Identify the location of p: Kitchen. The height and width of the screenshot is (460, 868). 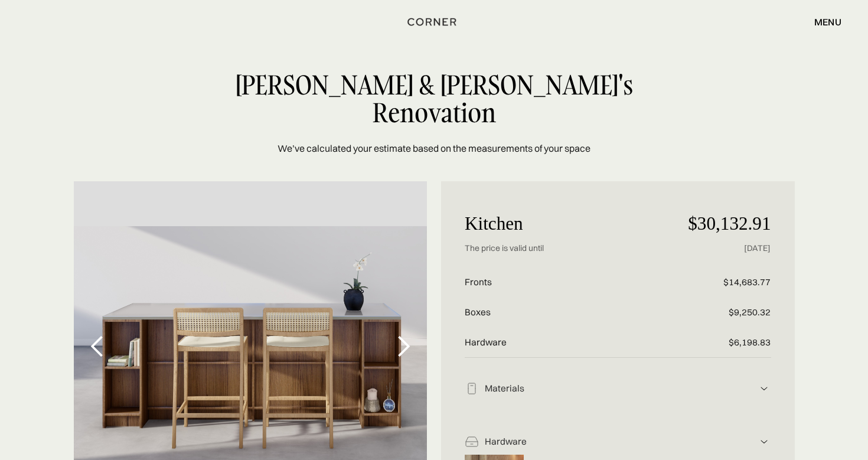
(567, 224).